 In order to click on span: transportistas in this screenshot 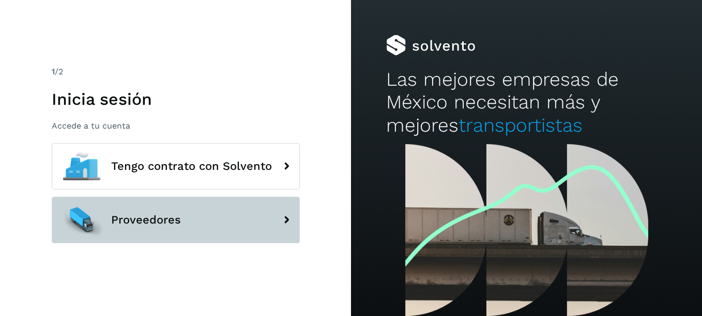, I will do `click(520, 125)`.